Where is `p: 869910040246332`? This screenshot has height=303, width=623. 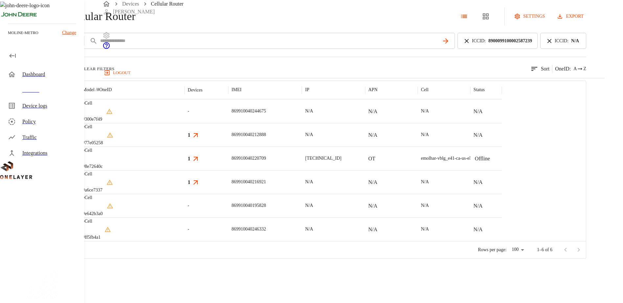 p: 869910040246332 is located at coordinates (249, 229).